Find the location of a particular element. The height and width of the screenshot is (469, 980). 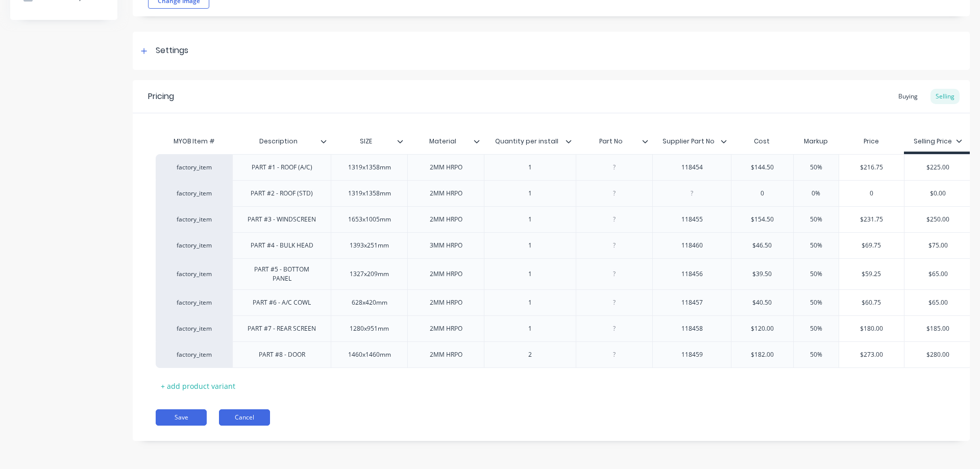

div: $69.75 is located at coordinates (871, 246).